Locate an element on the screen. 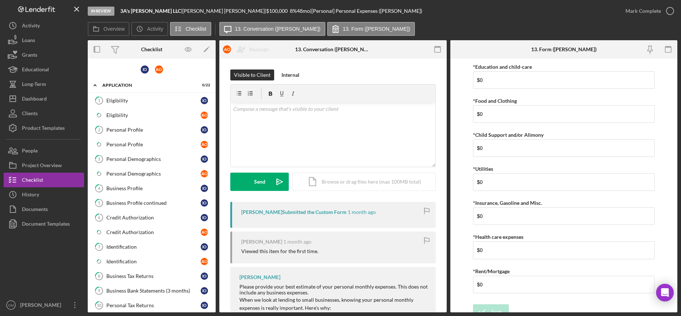 This screenshot has height=316, width=681. button: Product Templates is located at coordinates (44, 128).